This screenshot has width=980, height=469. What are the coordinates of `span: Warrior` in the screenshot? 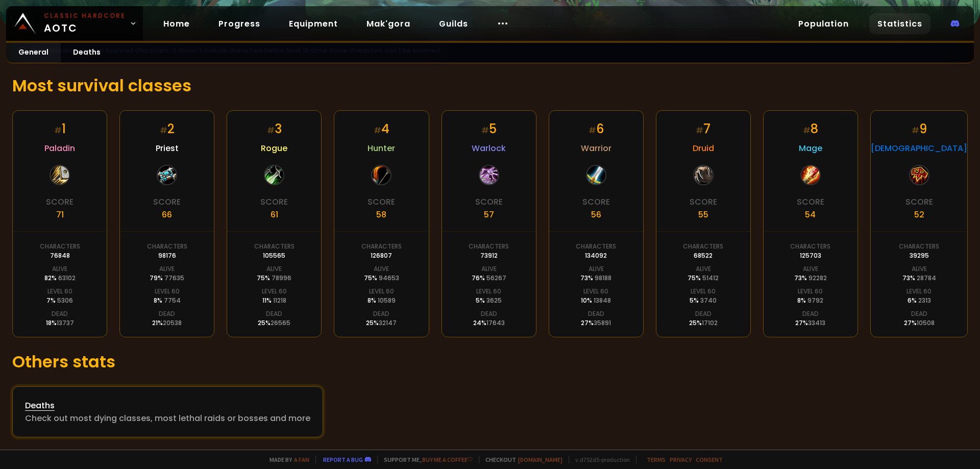 It's located at (596, 148).